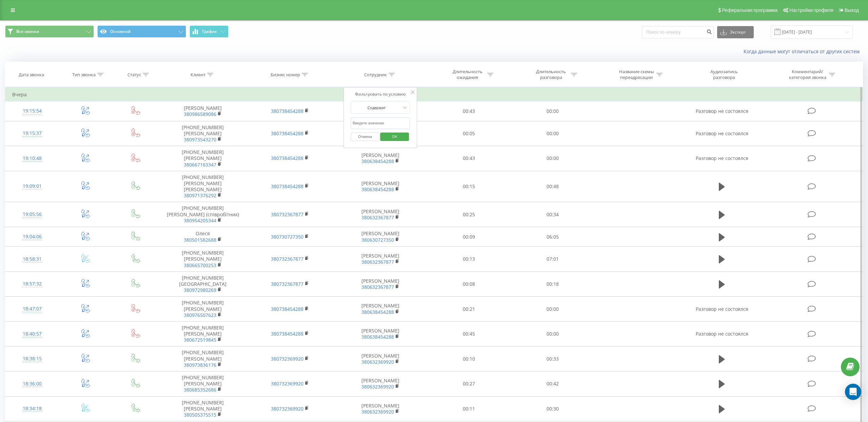  What do you see at coordinates (32, 158) in the screenshot?
I see `div: 19:10:48` at bounding box center [32, 158].